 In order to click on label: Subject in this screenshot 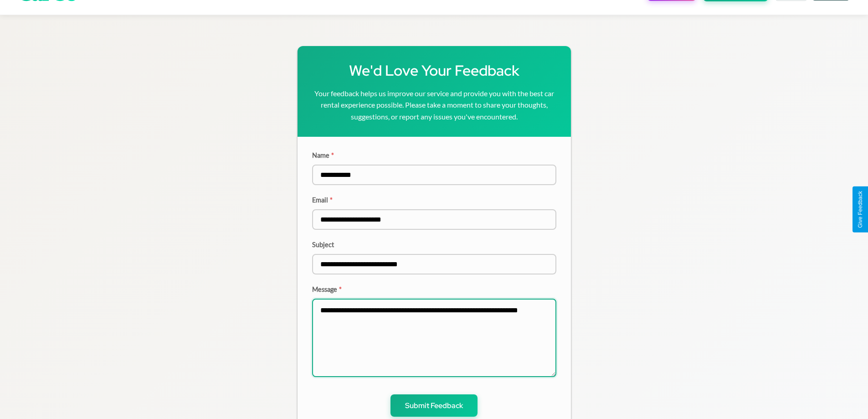, I will do `click(434, 244)`.